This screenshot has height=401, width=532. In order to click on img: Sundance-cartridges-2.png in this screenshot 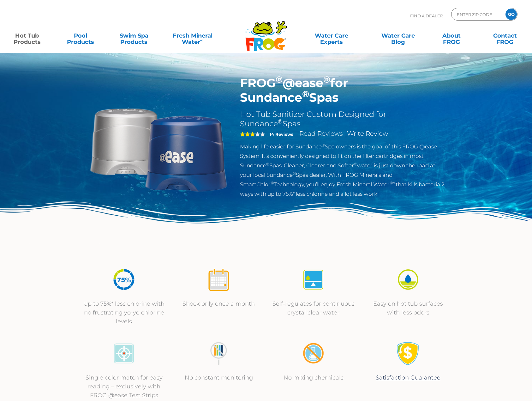, I will do `click(159, 148)`.